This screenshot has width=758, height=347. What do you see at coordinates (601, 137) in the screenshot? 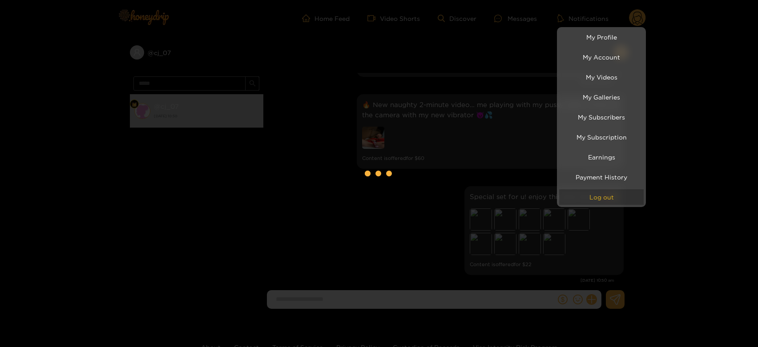
I see `a: My Subscription` at bounding box center [601, 137].